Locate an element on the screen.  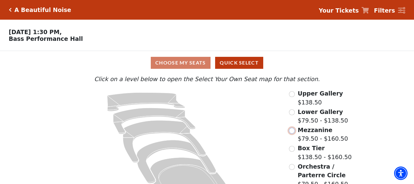
label: $79.50 - $138.50 is located at coordinates (323, 116).